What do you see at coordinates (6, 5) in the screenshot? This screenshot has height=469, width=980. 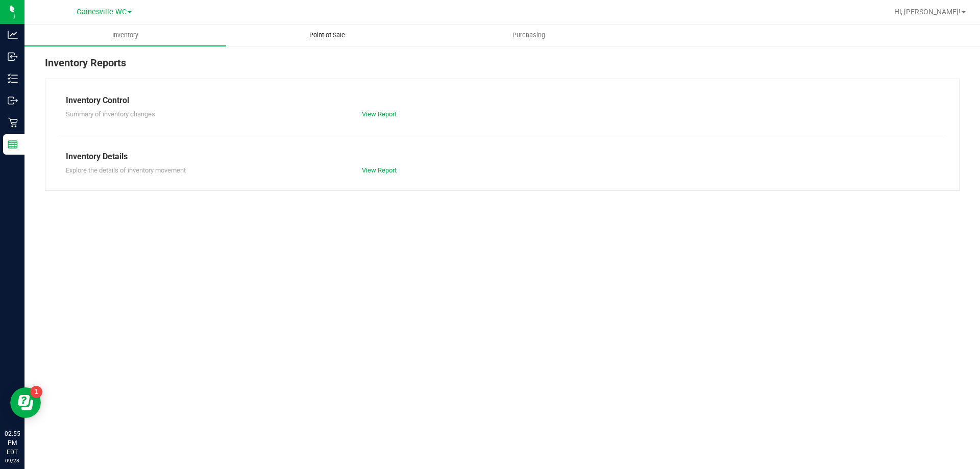 I see `span: 1` at bounding box center [6, 5].